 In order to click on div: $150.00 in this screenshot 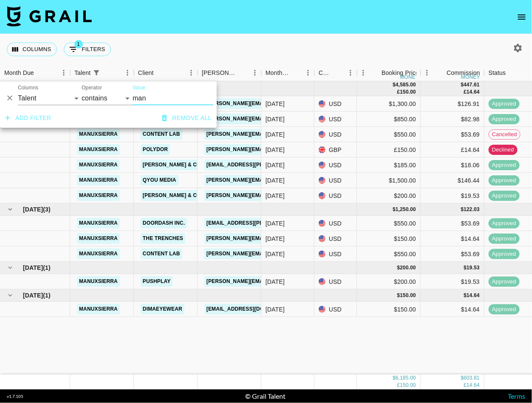, I will do `click(389, 309)`.